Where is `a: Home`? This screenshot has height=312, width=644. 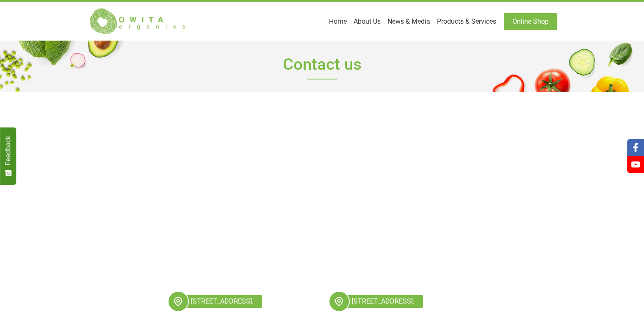
a: Home is located at coordinates (338, 22).